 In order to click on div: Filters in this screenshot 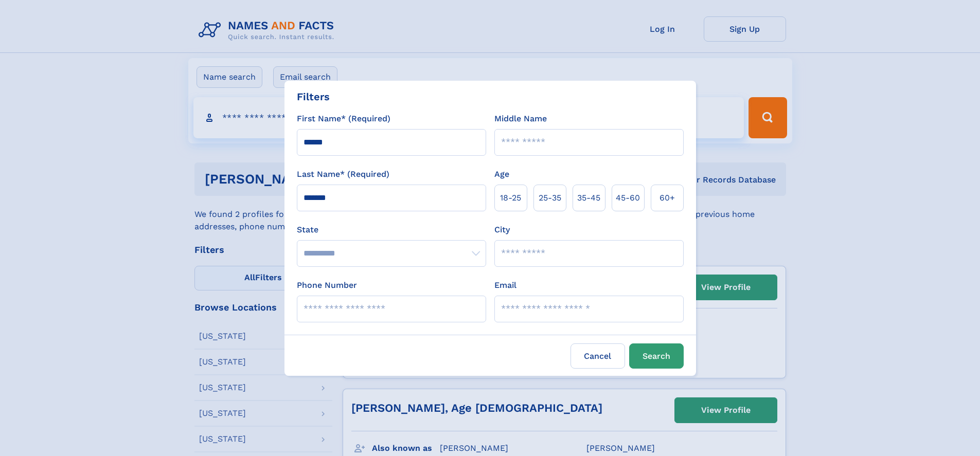, I will do `click(313, 97)`.